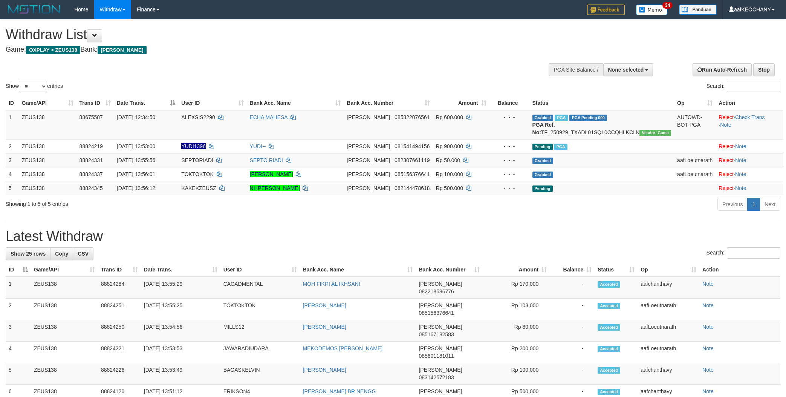  Describe the element at coordinates (449, 269) in the screenshot. I see `th: Bank Acc. Number: activate to sort column ascending` at that location.